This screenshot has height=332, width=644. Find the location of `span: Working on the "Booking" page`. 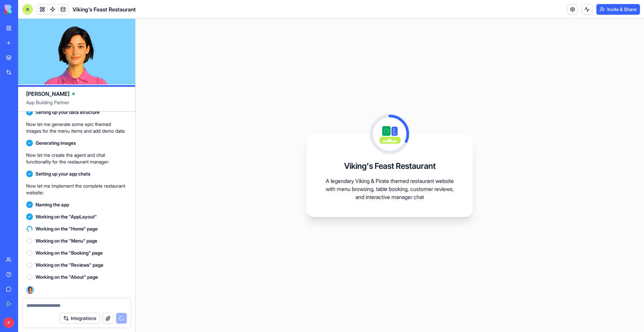

span: Working on the "Booking" page is located at coordinates (69, 253).